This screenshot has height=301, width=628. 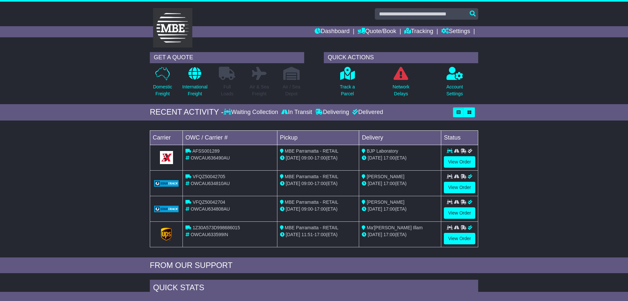 I want to click on td: Carrier, so click(x=167, y=137).